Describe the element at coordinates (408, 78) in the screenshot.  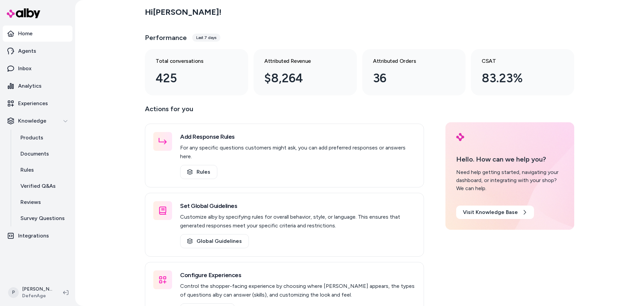
I see `div: 36` at that location.